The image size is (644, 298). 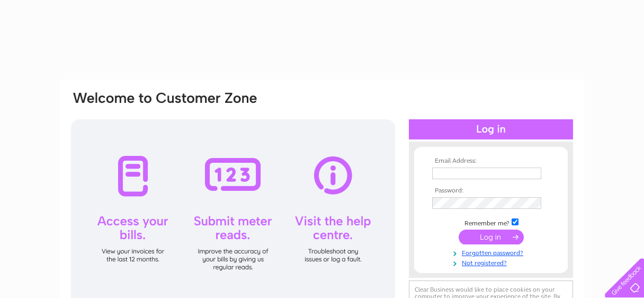 What do you see at coordinates (491, 191) in the screenshot?
I see `th: Password:` at bounding box center [491, 191].